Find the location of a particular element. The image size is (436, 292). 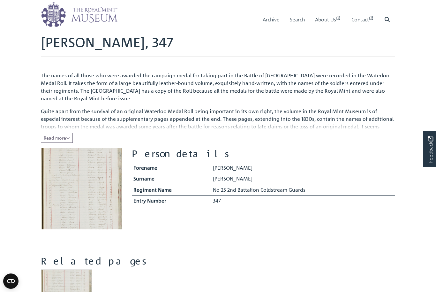

span: Quite apart from the survival of an original Waterloo Medal Roll being important in its own right... is located at coordinates (217, 127).